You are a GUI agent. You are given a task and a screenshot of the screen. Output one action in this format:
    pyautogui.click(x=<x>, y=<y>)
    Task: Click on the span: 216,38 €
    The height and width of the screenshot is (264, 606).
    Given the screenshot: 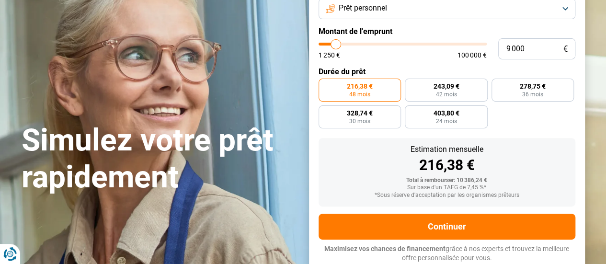 What is the action you would take?
    pyautogui.click(x=359, y=86)
    